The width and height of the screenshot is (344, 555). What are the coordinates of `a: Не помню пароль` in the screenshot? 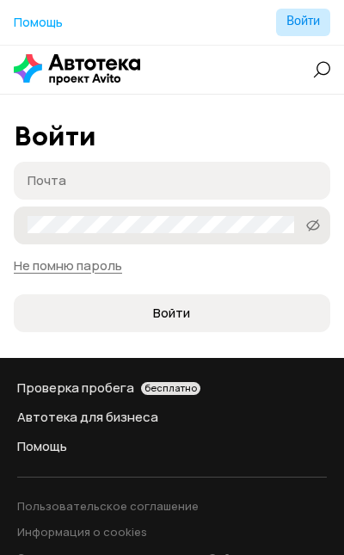 It's located at (68, 265).